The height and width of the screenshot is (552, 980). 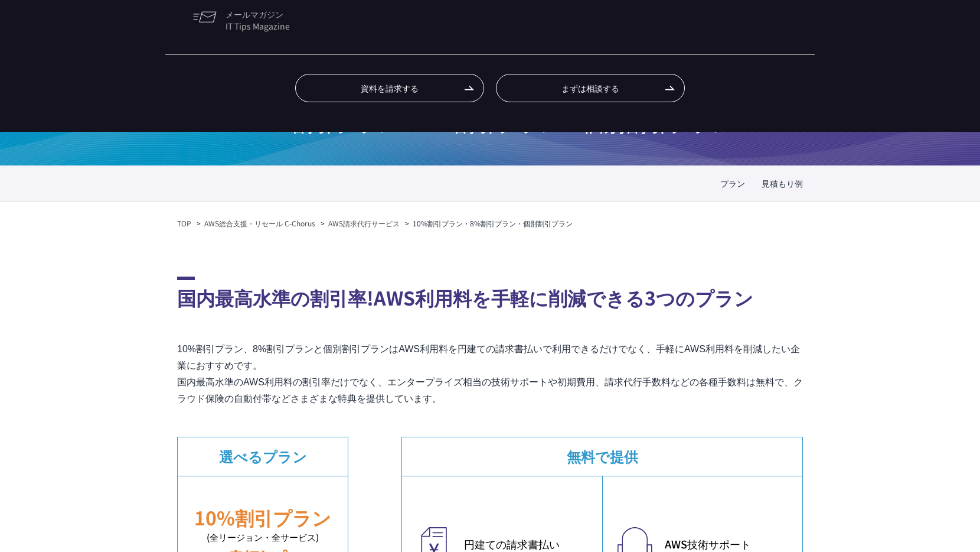 I want to click on a: 資料を請求する, so click(x=390, y=88).